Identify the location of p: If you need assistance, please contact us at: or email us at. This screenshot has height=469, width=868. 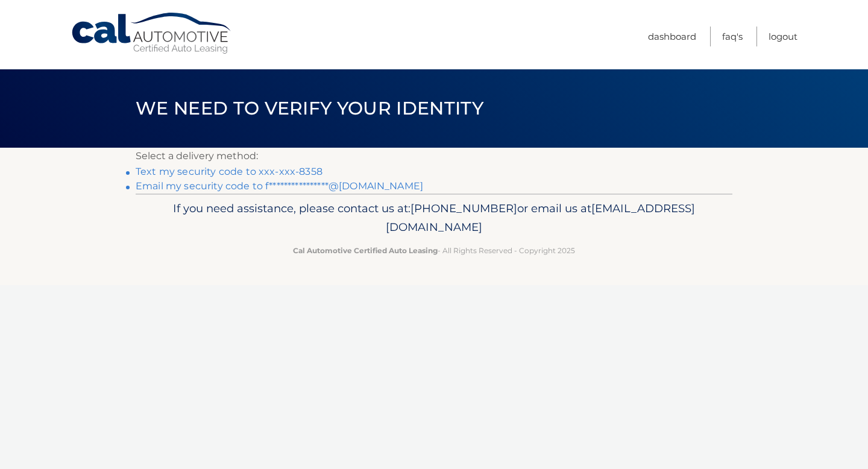
(434, 218).